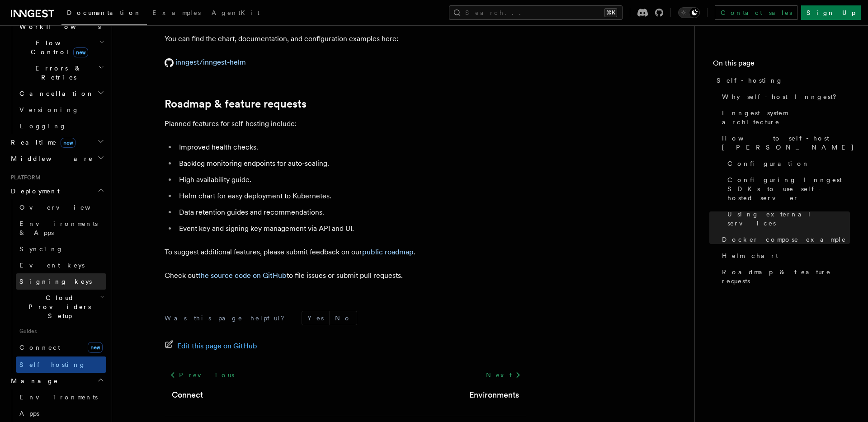  I want to click on span: Configuration, so click(769, 164).